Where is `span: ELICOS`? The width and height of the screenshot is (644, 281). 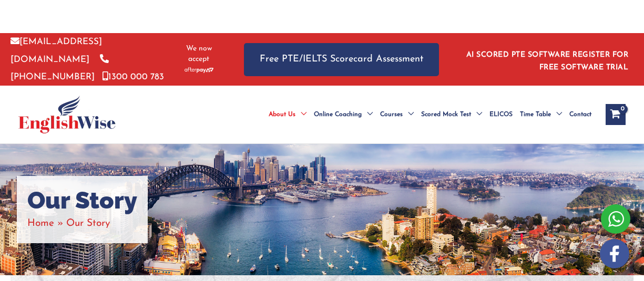
span: ELICOS is located at coordinates (501, 114).